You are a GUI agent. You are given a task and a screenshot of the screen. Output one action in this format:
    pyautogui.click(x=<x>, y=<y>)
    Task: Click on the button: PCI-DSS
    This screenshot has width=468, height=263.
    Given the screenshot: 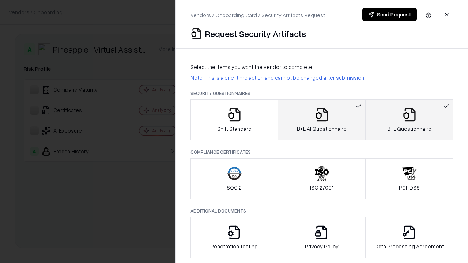 What is the action you would take?
    pyautogui.click(x=409, y=179)
    